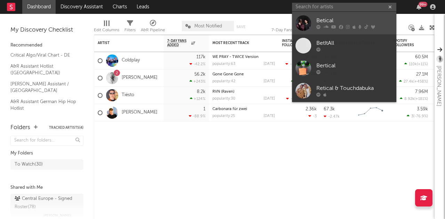 This screenshot has height=219, width=445. What do you see at coordinates (224, 64) in the screenshot?
I see `div: popularity: 63` at bounding box center [224, 64].